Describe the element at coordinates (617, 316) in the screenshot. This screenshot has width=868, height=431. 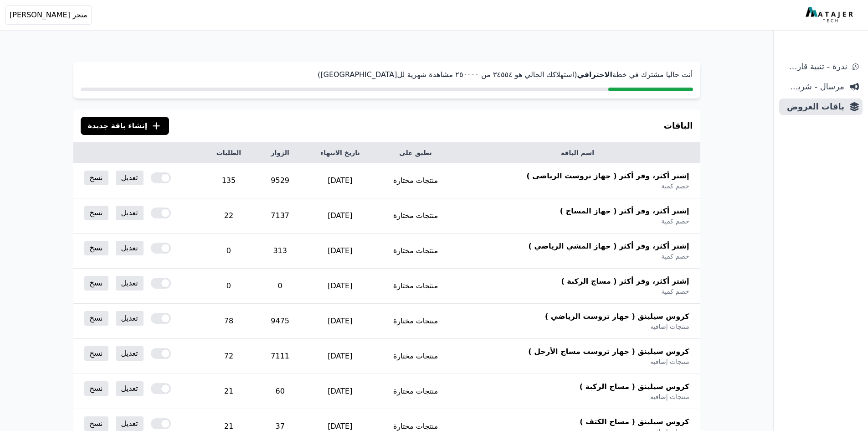
I see `span: كروس سيلينق ( جهاز تروست الرياضي )` at that location.